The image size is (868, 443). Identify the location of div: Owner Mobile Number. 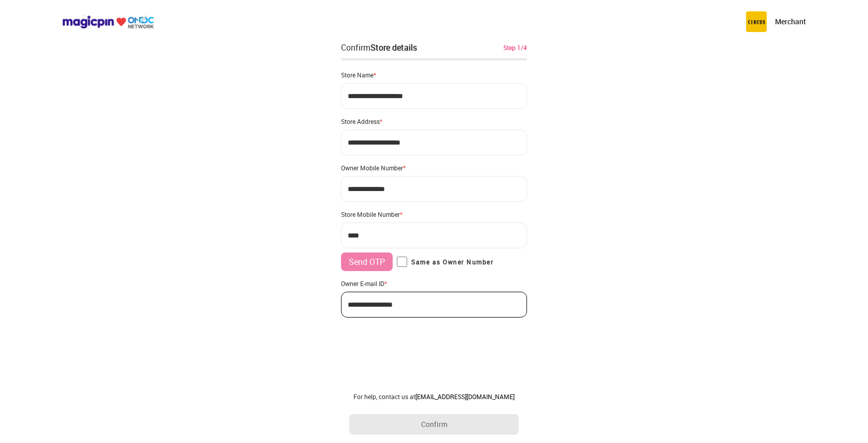
(434, 168).